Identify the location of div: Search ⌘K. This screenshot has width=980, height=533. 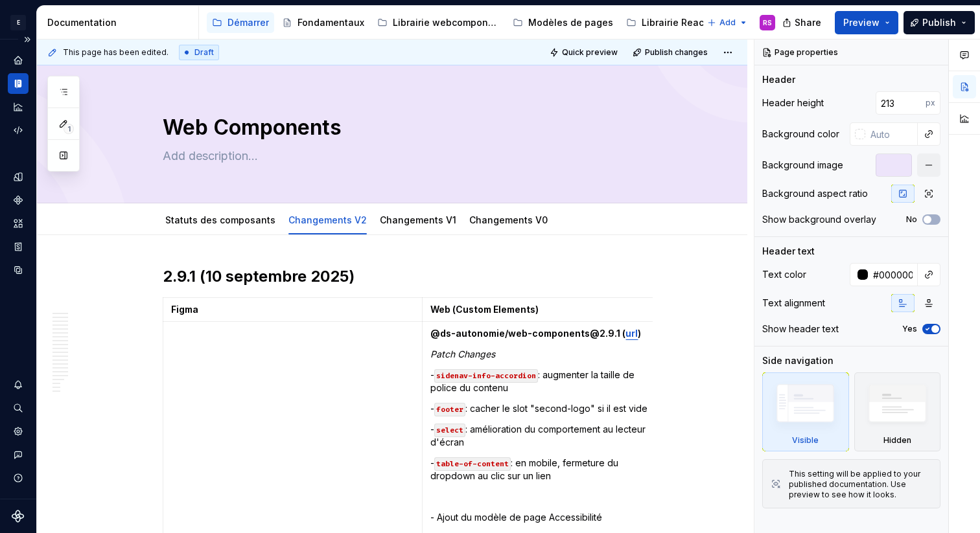
(18, 408).